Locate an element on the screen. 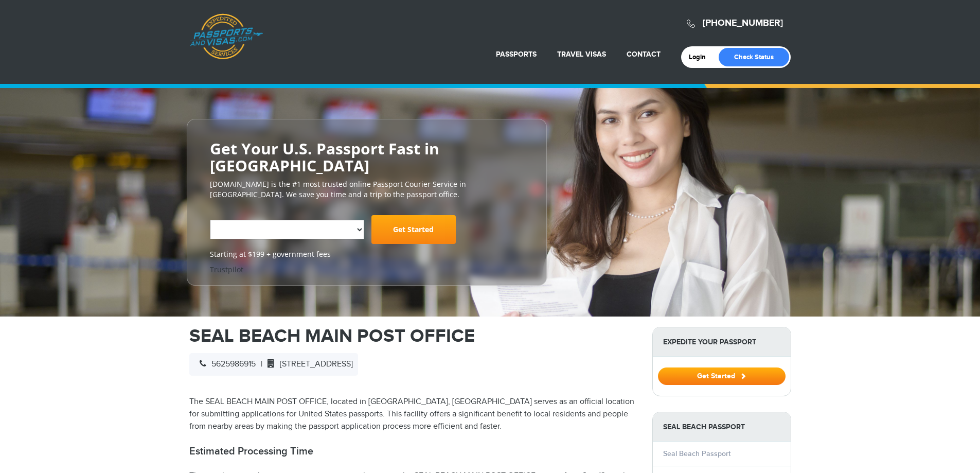 Image resolution: width=980 pixels, height=473 pixels. a: Seal Beach Passport is located at coordinates (697, 453).